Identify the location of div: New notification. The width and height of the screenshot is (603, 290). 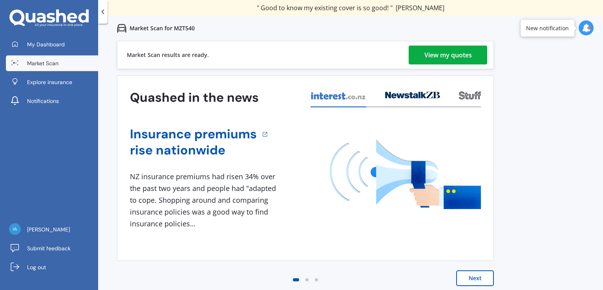
(547, 28).